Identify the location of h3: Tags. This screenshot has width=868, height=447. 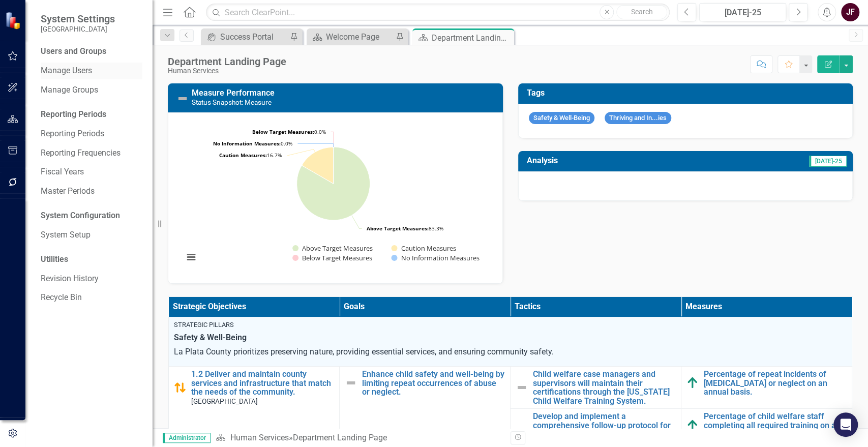
(688, 93).